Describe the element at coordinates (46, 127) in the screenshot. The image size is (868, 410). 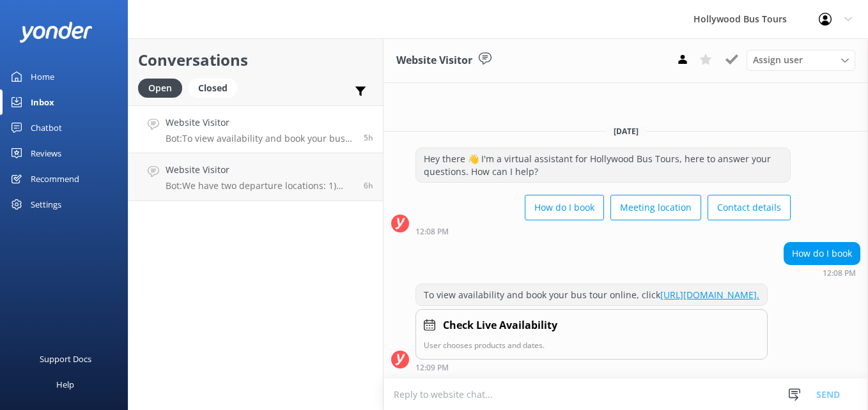
I see `div: Chatbot` at that location.